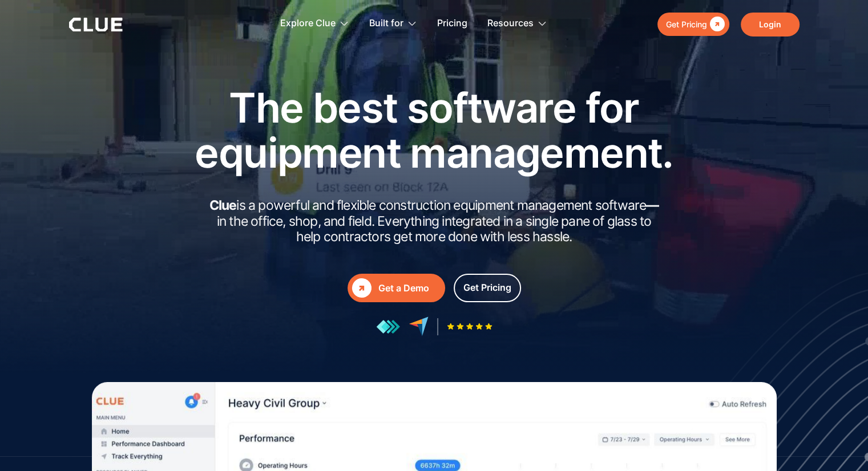  What do you see at coordinates (487, 288) in the screenshot?
I see `a: Get Pricing` at bounding box center [487, 288].